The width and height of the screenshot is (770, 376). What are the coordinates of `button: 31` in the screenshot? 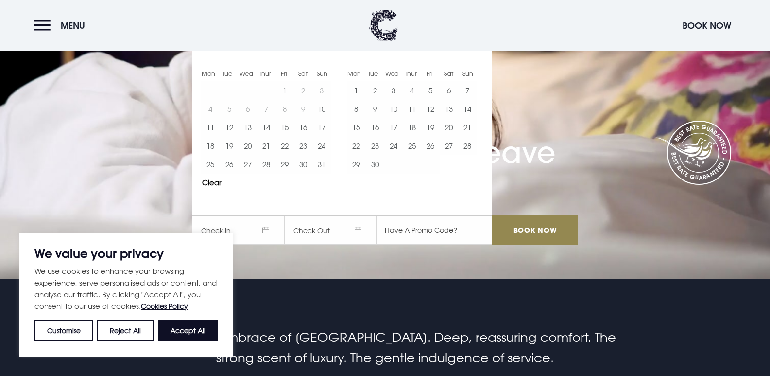 It's located at (322, 164).